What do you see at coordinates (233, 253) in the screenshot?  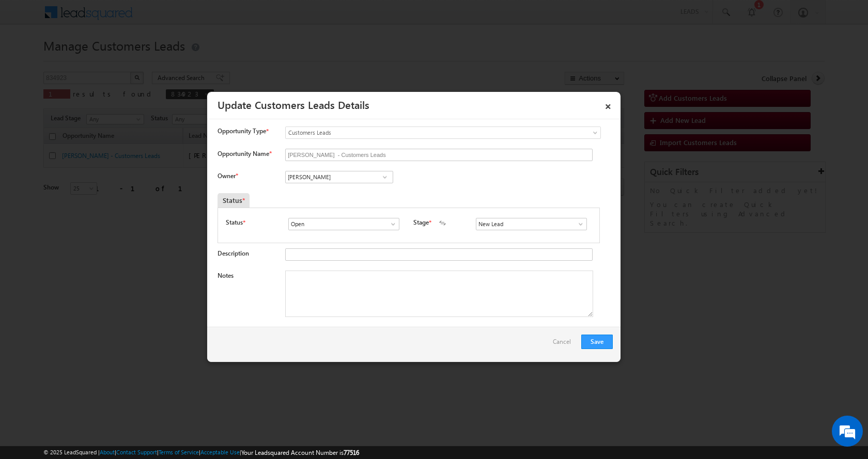 I see `label: Description` at bounding box center [233, 253].